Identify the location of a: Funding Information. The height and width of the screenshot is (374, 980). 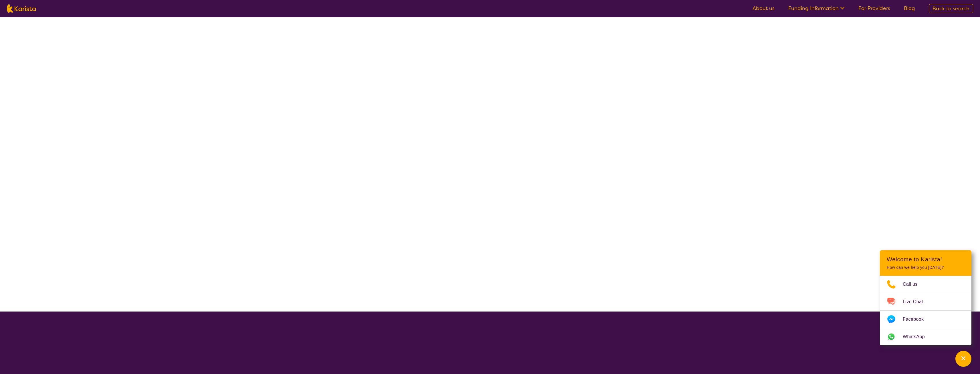
(817, 8).